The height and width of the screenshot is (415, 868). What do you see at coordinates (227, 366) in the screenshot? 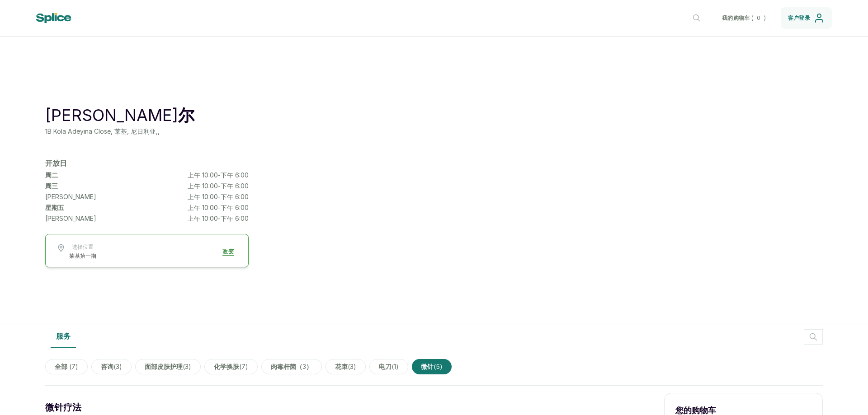
I see `font: 化学换肤` at bounding box center [227, 366].